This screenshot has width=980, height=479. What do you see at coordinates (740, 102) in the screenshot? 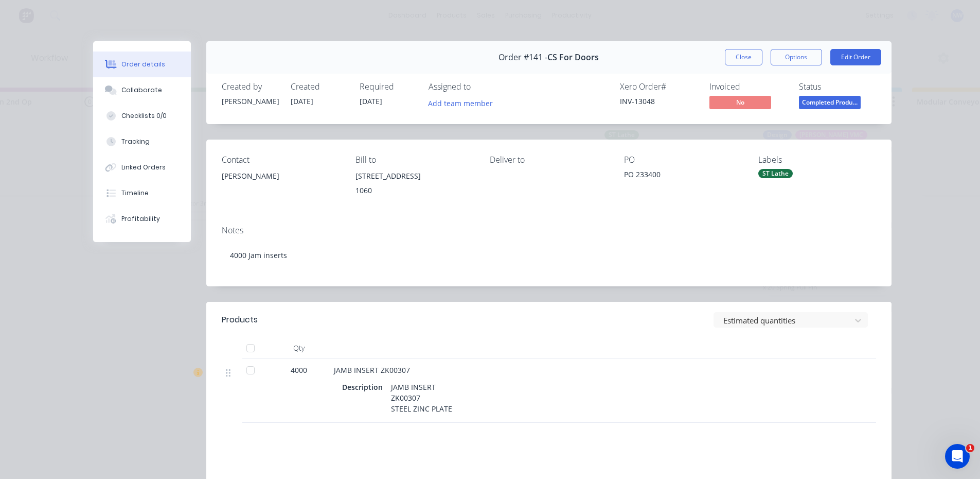
I see `span: No` at bounding box center [740, 102].